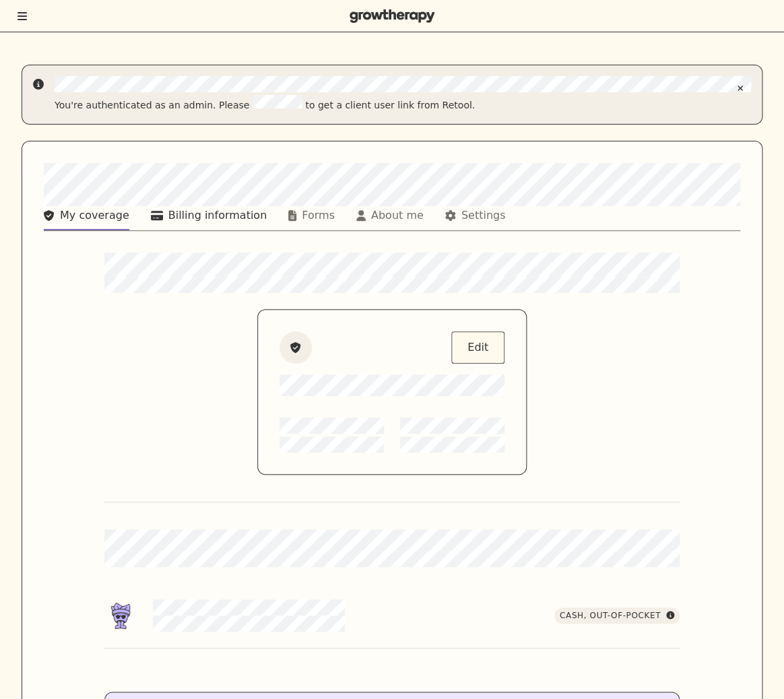 Image resolution: width=784 pixels, height=699 pixels. I want to click on div: Forms, so click(318, 215).